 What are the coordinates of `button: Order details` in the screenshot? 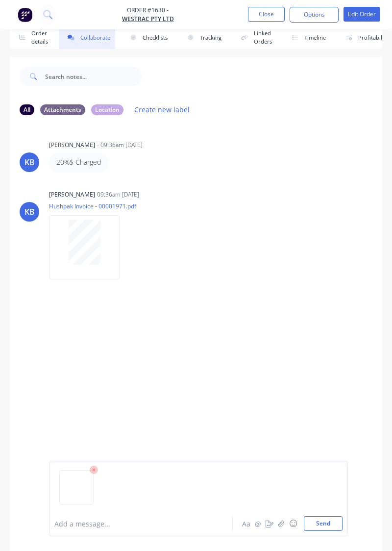 It's located at (31, 38).